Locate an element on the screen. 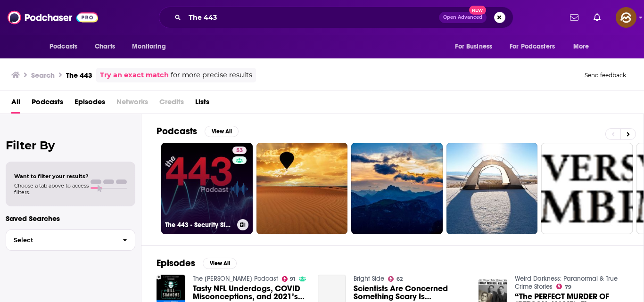 The image size is (644, 302). h2: Podcasts is located at coordinates (177, 131).